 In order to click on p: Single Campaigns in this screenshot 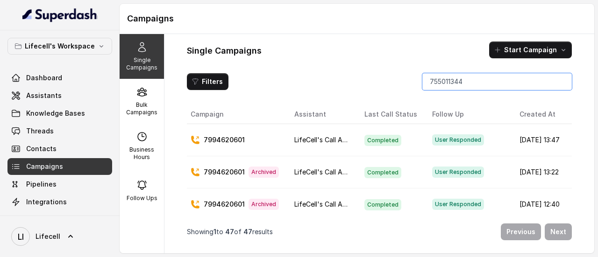, I will do `click(142, 64)`.